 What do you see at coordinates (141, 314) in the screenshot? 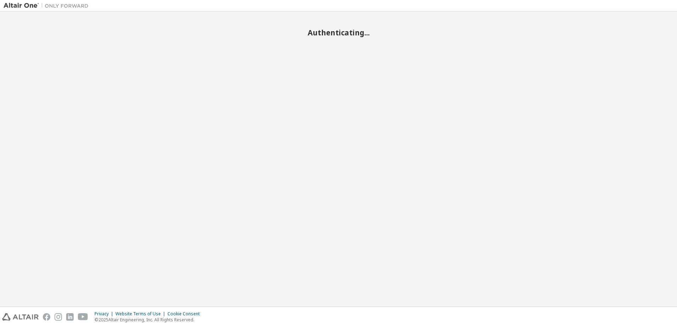
I see `div: Website Terms of Use` at bounding box center [141, 314].